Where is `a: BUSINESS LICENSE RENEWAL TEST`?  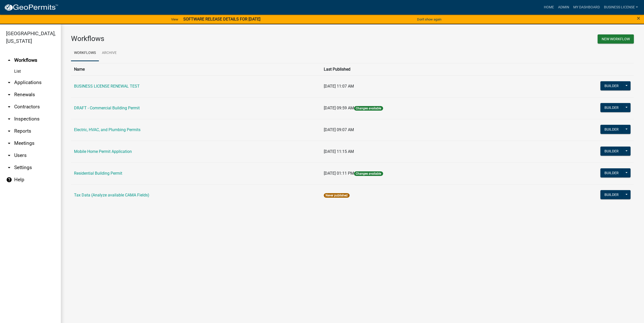 a: BUSINESS LICENSE RENEWAL TEST is located at coordinates (107, 86).